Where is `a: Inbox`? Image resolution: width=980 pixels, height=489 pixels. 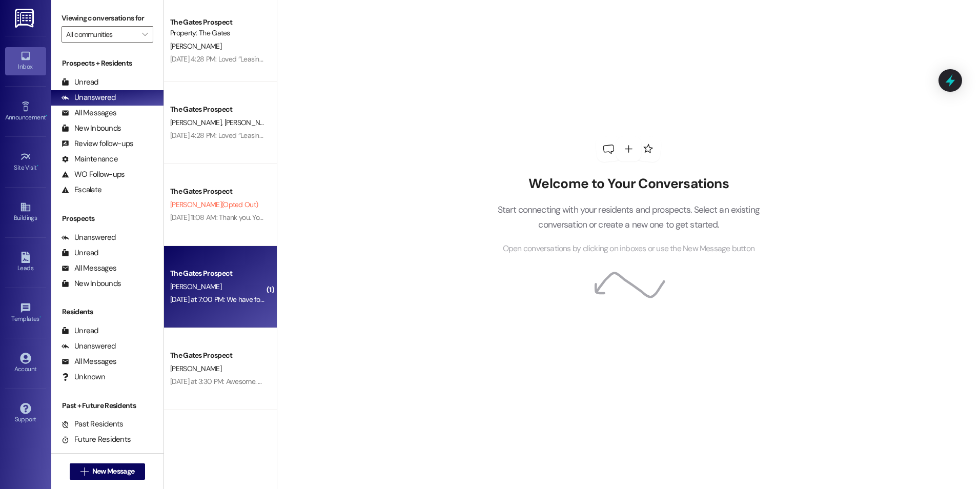
a: Inbox is located at coordinates (25, 61).